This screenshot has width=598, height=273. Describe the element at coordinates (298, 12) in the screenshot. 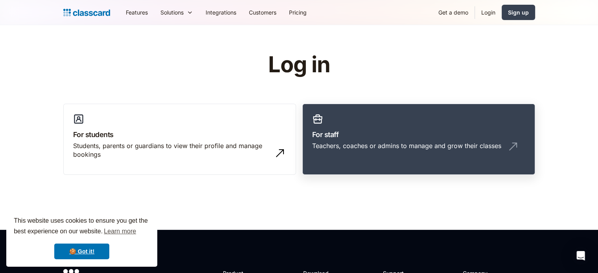

I see `a: Pricing` at that location.